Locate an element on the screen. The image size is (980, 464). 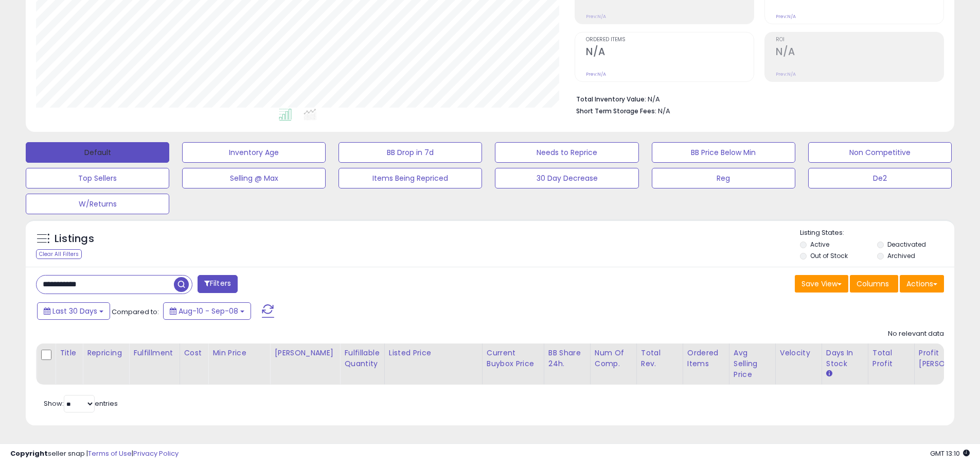
button: Filters is located at coordinates (217, 284).